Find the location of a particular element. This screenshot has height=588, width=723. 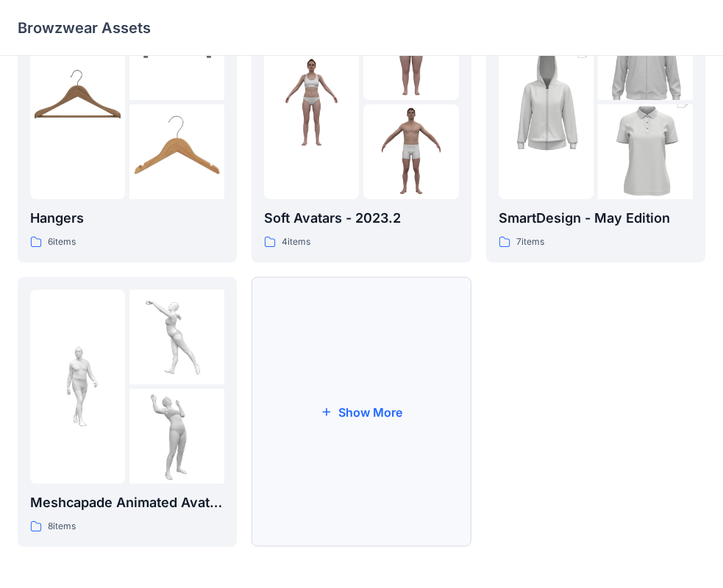

p: 6 items is located at coordinates (61, 242).